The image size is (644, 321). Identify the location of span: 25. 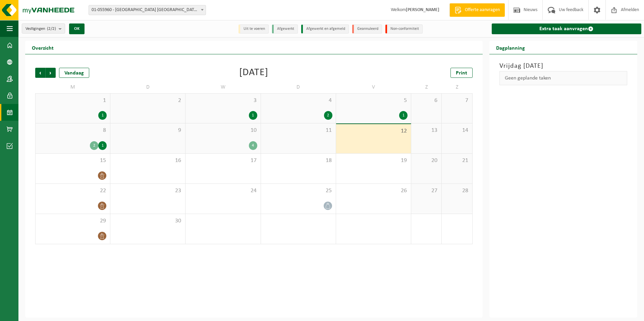
(298, 191).